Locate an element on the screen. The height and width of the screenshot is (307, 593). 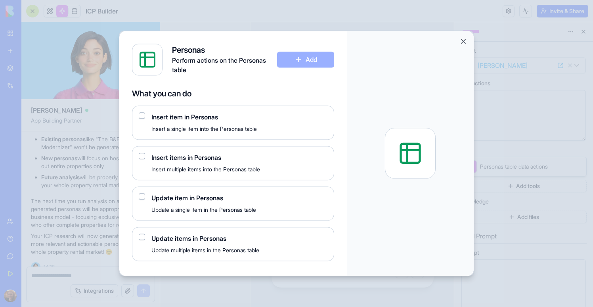
span: Insert items in Personas is located at coordinates (239, 157).